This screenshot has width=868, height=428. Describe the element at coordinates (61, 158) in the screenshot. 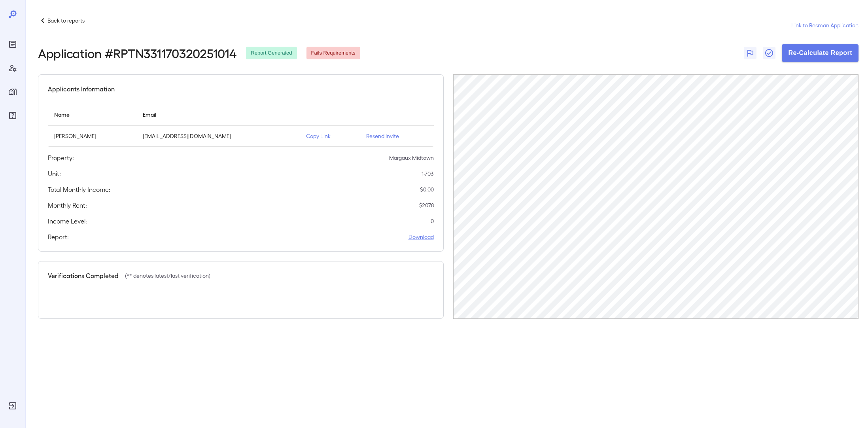

I see `h5: Property:` at that location.